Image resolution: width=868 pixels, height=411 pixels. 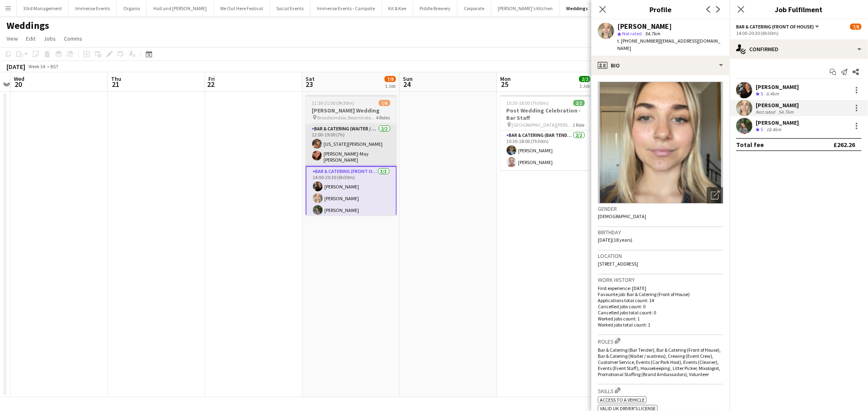 I want to click on span: Thu, so click(x=116, y=79).